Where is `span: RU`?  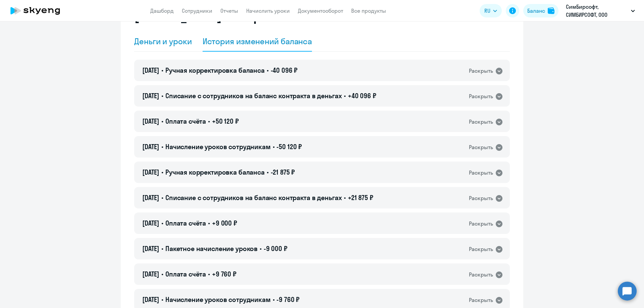 span: RU is located at coordinates (487, 11).